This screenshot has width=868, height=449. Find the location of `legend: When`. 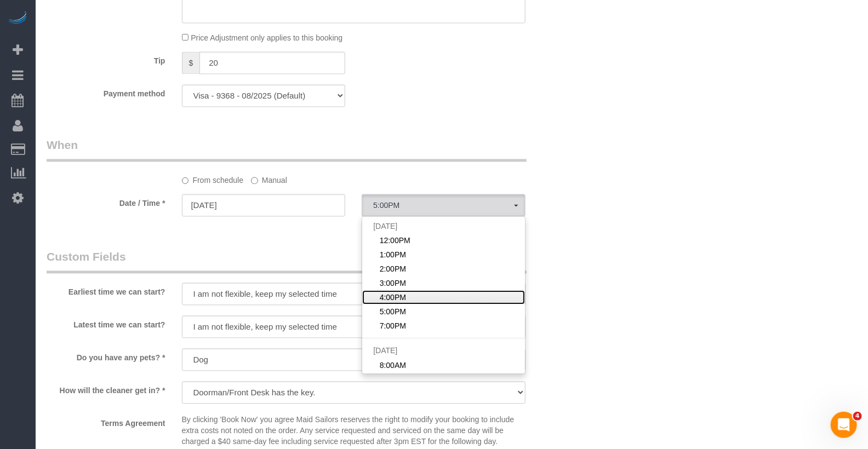

legend: When is located at coordinates (287, 149).